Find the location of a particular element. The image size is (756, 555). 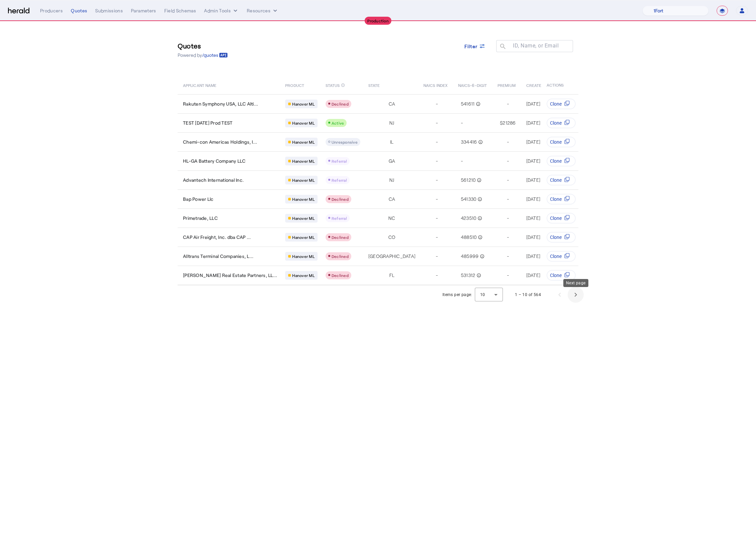

span: 423510 is located at coordinates (468, 218).